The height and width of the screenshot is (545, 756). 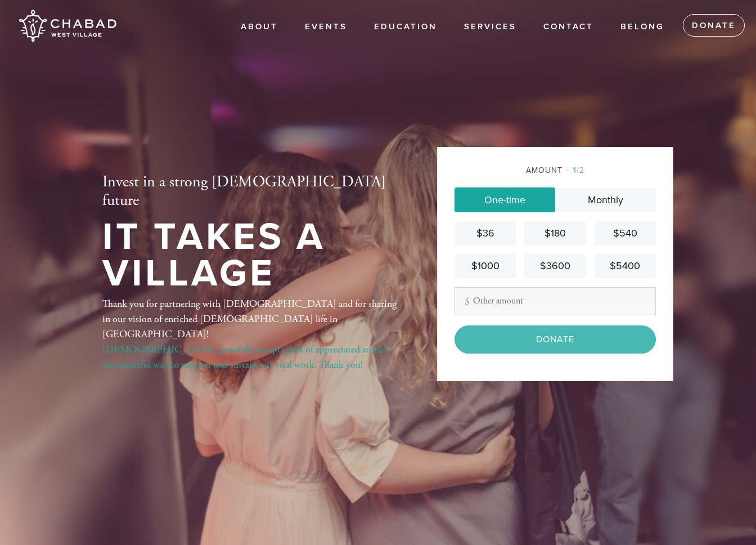 What do you see at coordinates (555, 265) in the screenshot?
I see `a: $3600` at bounding box center [555, 265].